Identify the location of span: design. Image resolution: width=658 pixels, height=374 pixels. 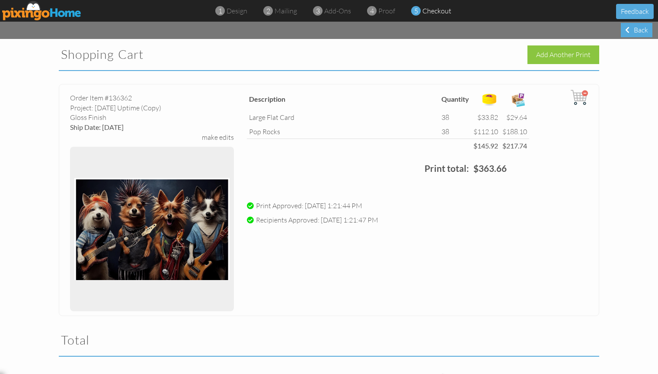
(237, 11).